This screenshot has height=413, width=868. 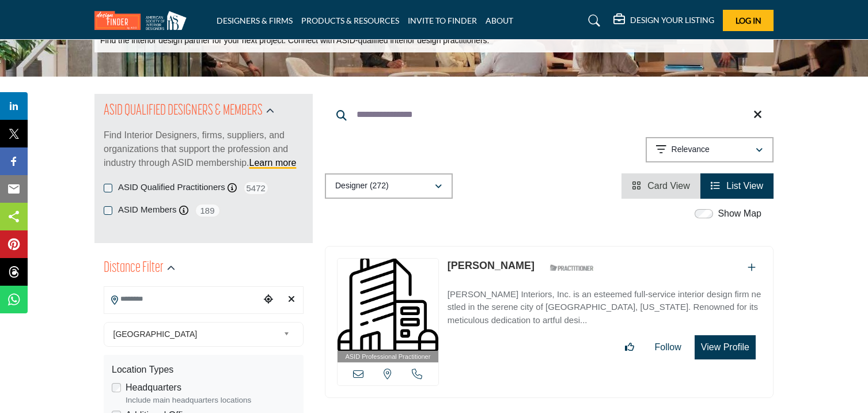 I want to click on span: Log In, so click(x=749, y=20).